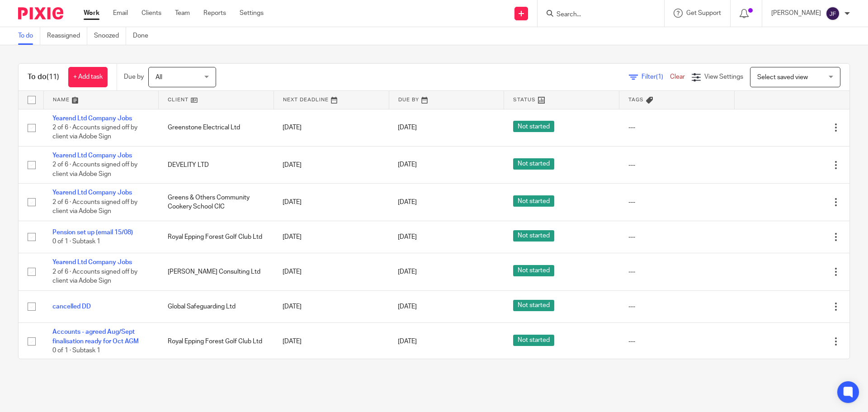  I want to click on h1: To do, so click(43, 77).